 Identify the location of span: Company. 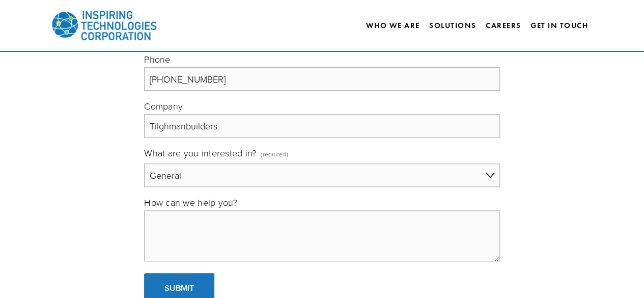
(163, 106).